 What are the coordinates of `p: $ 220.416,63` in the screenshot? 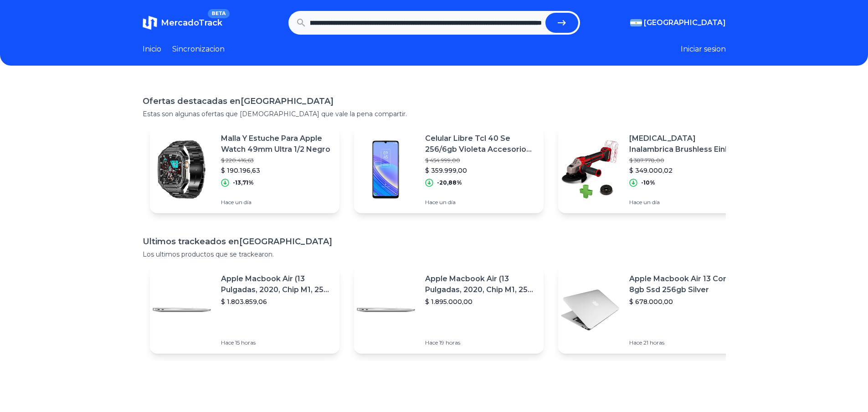 It's located at (276, 161).